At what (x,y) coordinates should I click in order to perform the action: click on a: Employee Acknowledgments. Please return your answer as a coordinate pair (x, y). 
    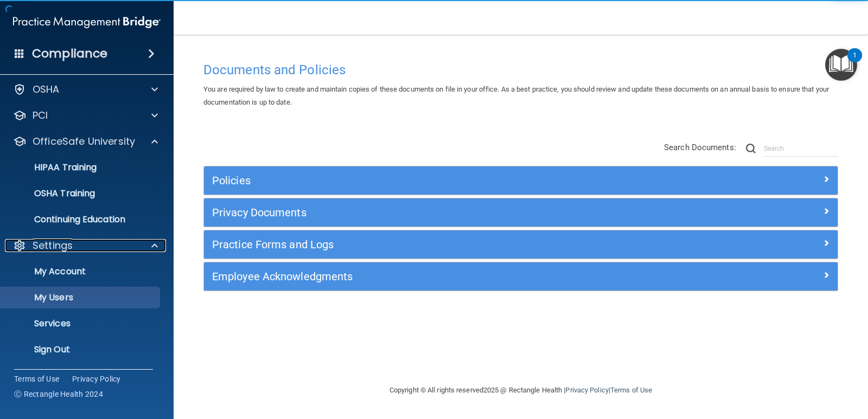
    Looking at the image, I should click on (521, 277).